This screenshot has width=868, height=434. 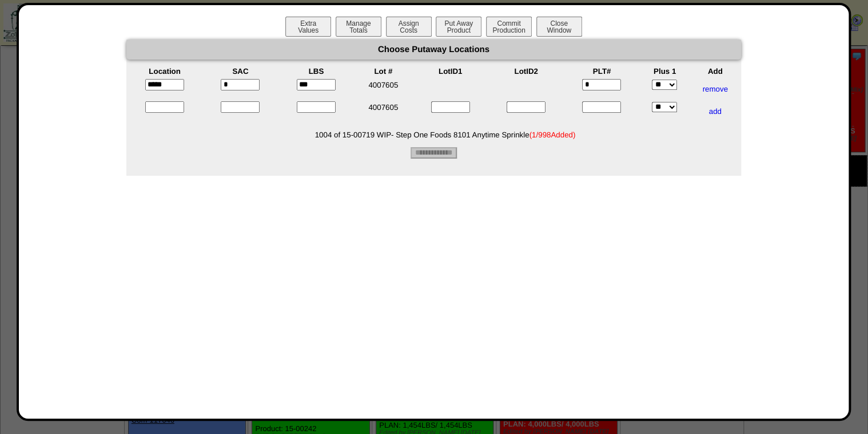 I want to click on th: PLT#, so click(x=601, y=71).